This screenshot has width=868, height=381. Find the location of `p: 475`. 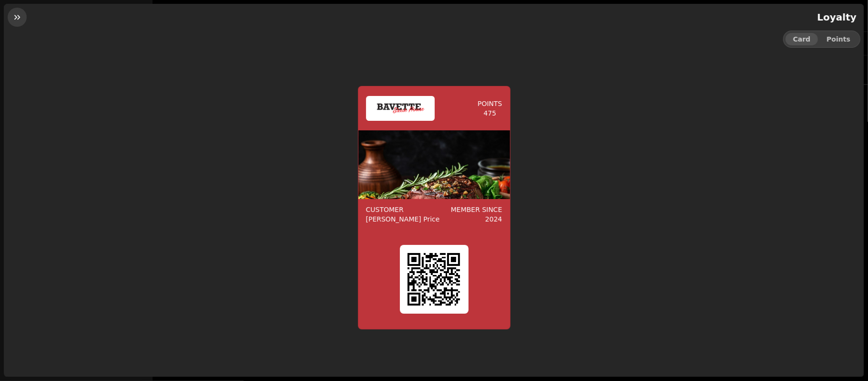

p: 475 is located at coordinates (490, 113).